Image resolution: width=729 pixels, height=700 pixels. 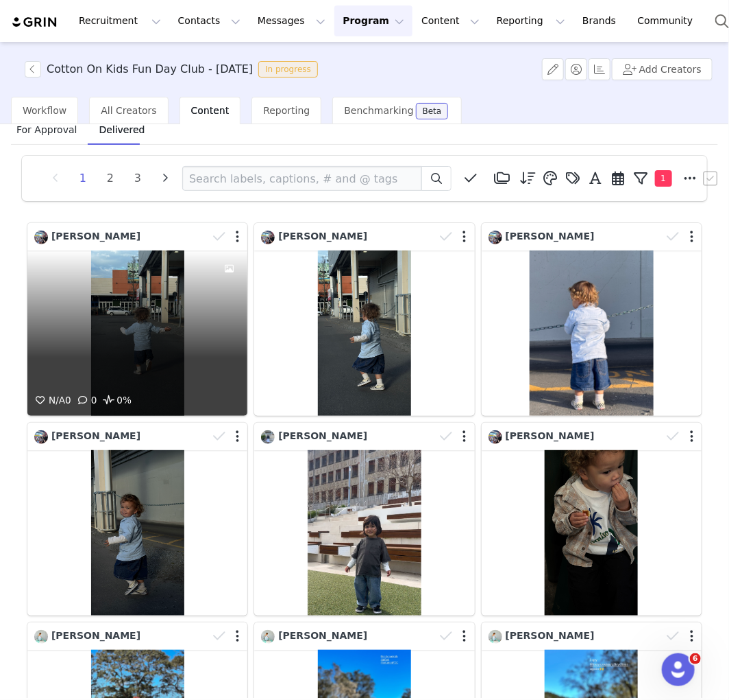 What do you see at coordinates (35, 22) in the screenshot?
I see `a: grin logo` at bounding box center [35, 22].